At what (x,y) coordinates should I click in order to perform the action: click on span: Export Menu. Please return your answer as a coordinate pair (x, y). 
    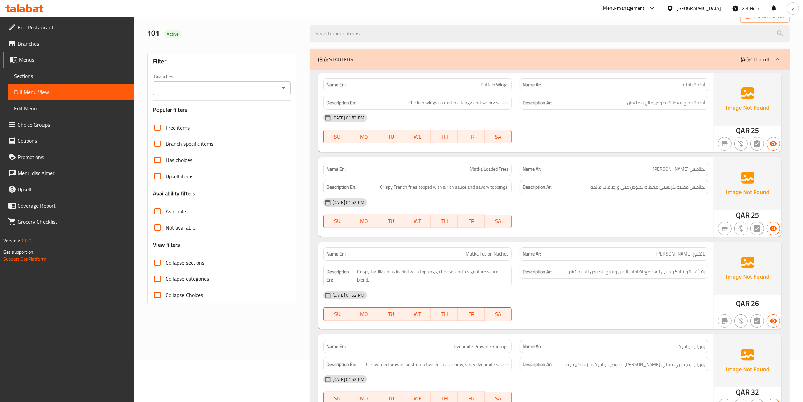
    Looking at the image, I should click on (765, 16).